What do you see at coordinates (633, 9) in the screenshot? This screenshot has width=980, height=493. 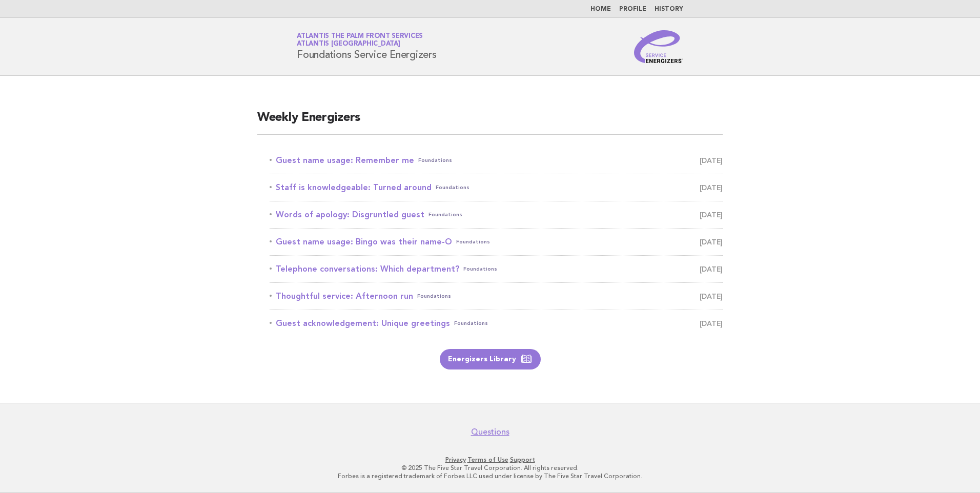 I see `a: Profile` at bounding box center [633, 9].